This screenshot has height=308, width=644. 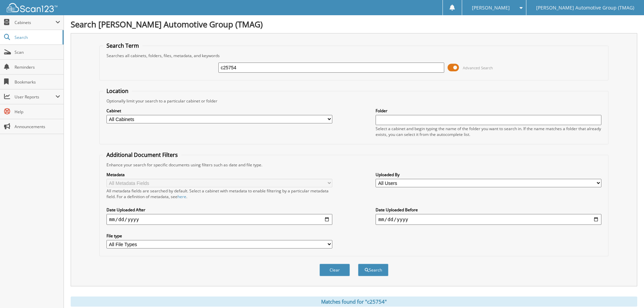 What do you see at coordinates (37, 52) in the screenshot?
I see `span: Scan` at bounding box center [37, 52].